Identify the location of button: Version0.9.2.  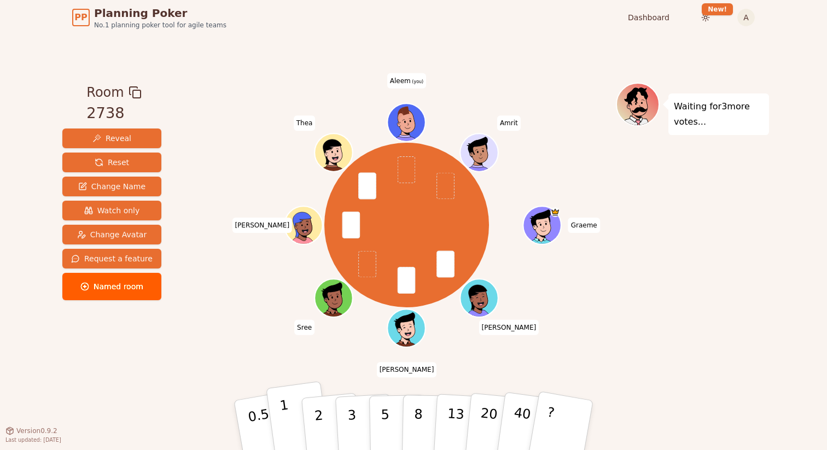
(31, 431).